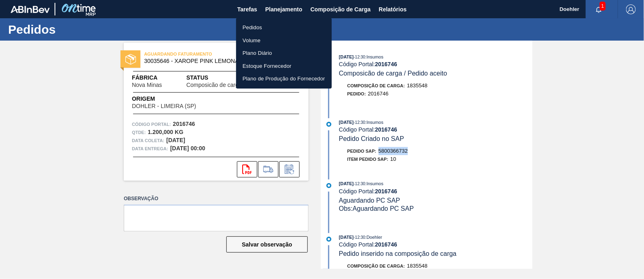 The height and width of the screenshot is (279, 644). Describe the element at coordinates (283, 54) in the screenshot. I see `a: Plano Diário` at that location.